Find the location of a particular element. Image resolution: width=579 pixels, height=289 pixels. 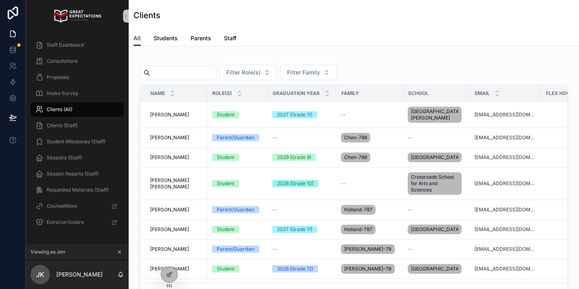

span: Staff is located at coordinates (230, 38).